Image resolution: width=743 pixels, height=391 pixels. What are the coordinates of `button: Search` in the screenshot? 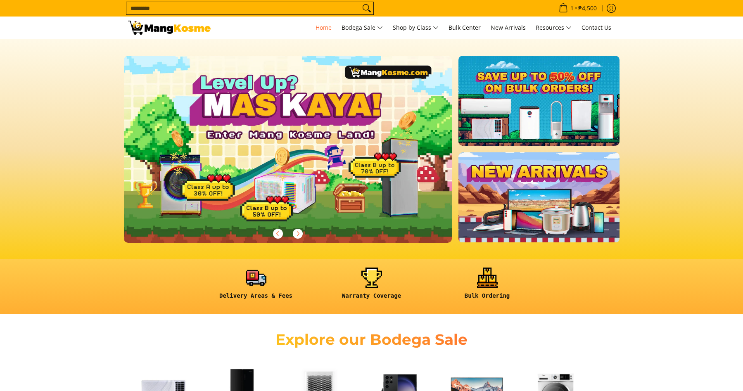 It's located at (367, 8).